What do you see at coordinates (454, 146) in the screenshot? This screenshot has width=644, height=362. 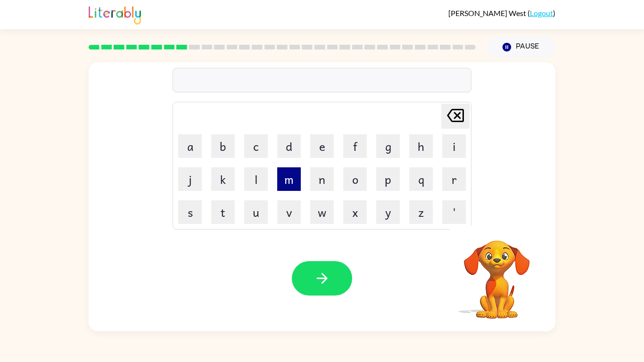 I see `button: i` at bounding box center [454, 146].